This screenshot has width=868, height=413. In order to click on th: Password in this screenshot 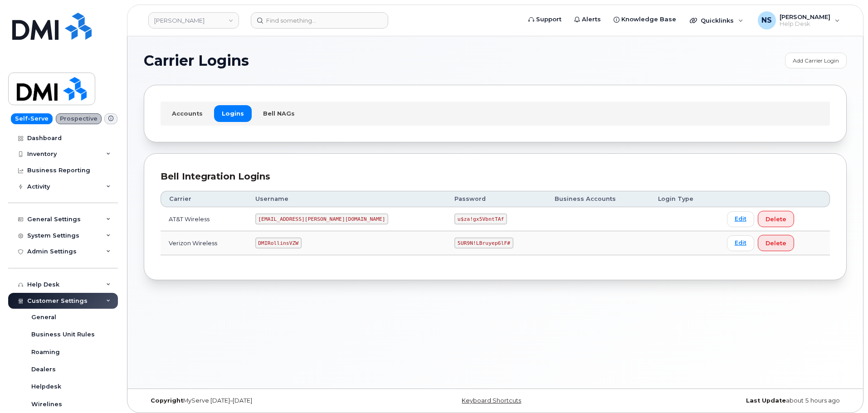, I will do `click(496, 199)`.